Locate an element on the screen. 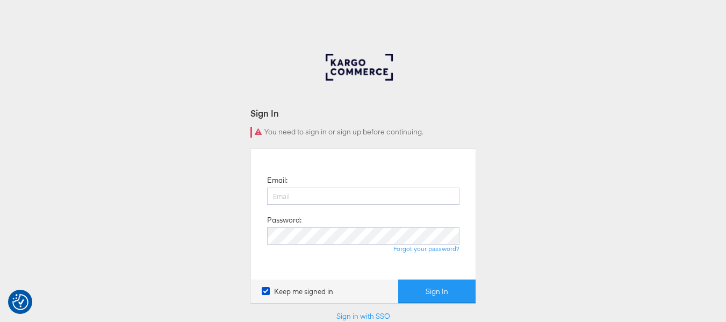 The image size is (726, 322). div: You need to sign in or sign up before continuing. is located at coordinates (363, 132).